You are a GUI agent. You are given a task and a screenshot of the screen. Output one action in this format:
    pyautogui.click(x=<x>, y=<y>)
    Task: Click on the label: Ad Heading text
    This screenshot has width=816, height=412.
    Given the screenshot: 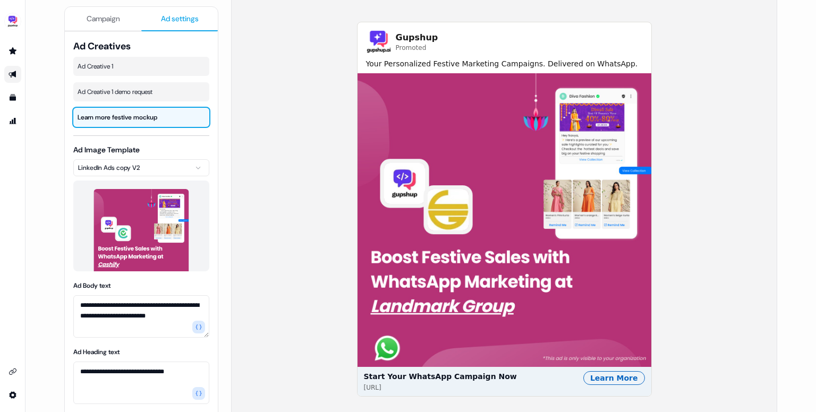 What is the action you would take?
    pyautogui.click(x=96, y=352)
    